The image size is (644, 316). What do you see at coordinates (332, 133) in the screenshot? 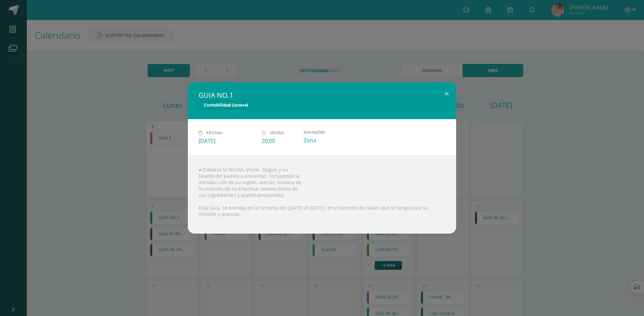
I see `label: División:` at bounding box center [332, 133].